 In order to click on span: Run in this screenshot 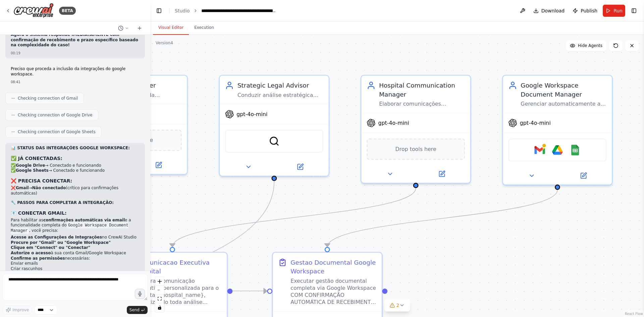, I will do `click(617, 11)`.